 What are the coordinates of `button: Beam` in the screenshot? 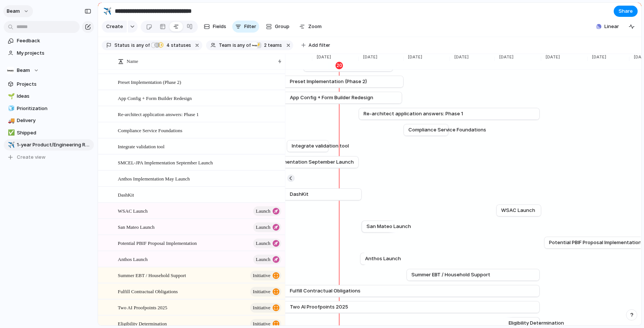 It's located at (18, 11).